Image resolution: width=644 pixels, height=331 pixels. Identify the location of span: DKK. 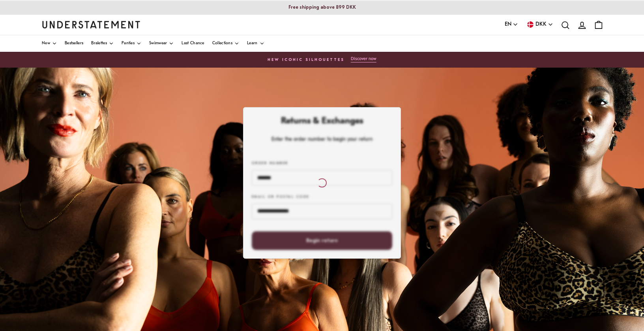
(541, 25).